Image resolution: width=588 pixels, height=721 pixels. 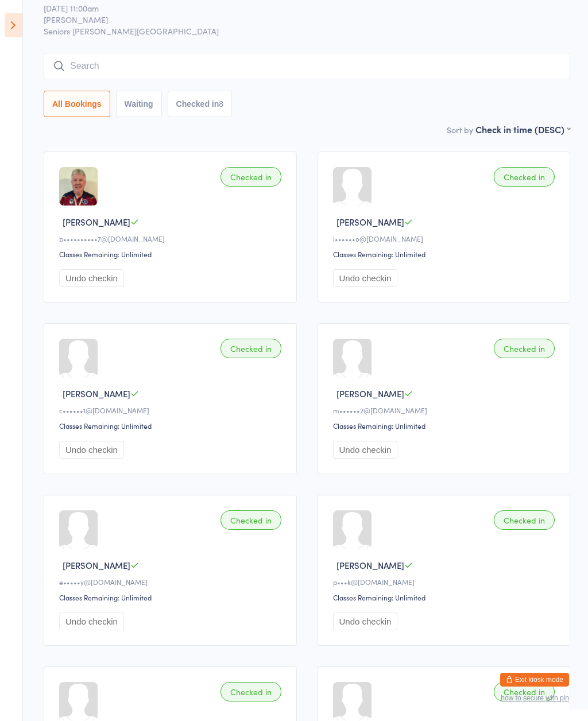 I want to click on img: image1756953649.png, so click(x=78, y=186).